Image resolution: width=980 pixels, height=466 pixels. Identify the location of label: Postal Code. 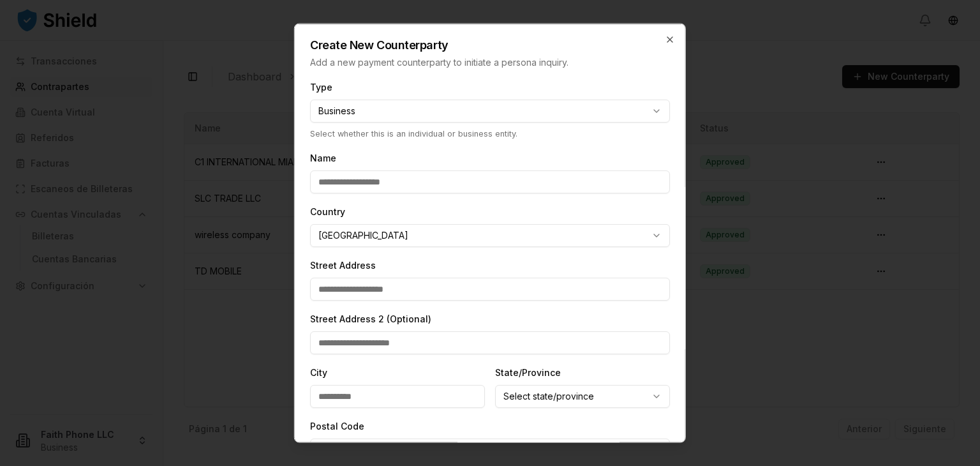
(337, 426).